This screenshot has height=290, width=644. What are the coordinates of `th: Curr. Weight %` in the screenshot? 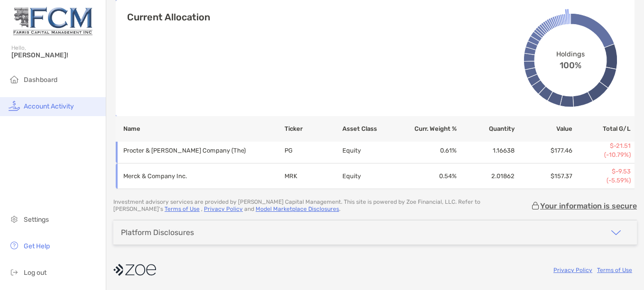 It's located at (428, 129).